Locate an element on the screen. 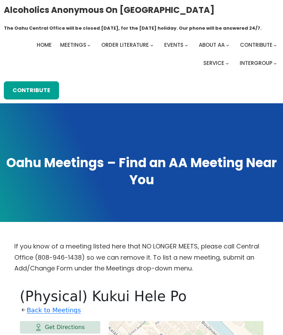 This screenshot has height=335, width=283. button: About AA submenu is located at coordinates (227, 45).